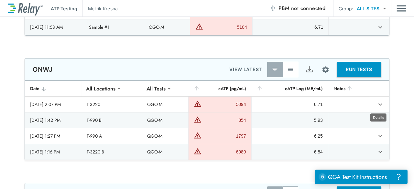 This screenshot has height=189, width=414. What do you see at coordinates (359, 70) in the screenshot?
I see `button: RUN TESTS` at bounding box center [359, 70].